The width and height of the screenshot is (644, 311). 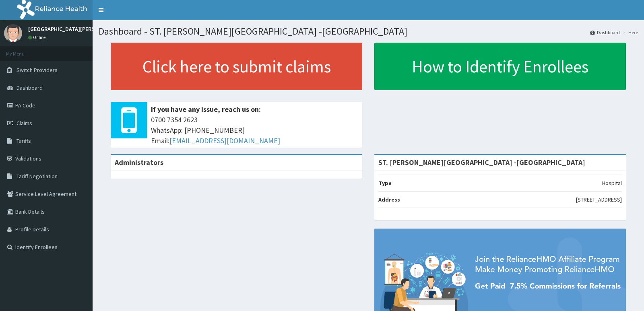 I want to click on li: Here, so click(x=629, y=32).